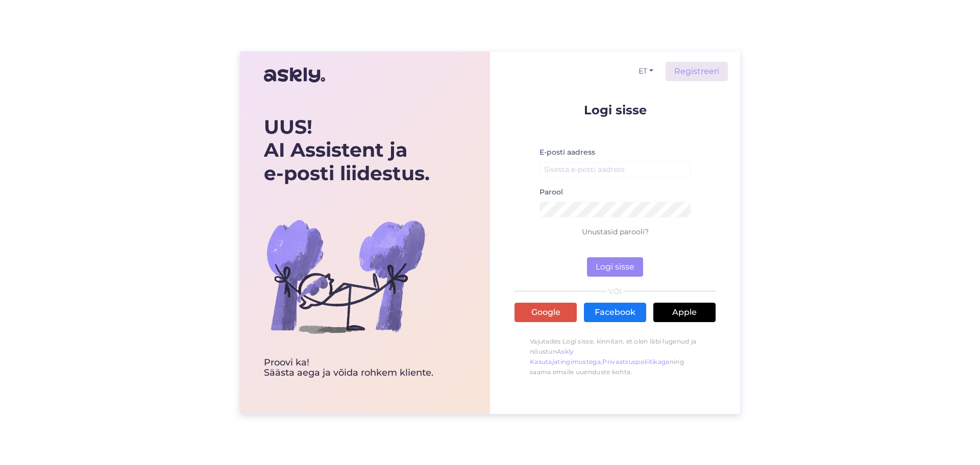 Image resolution: width=980 pixels, height=465 pixels. What do you see at coordinates (697, 72) in the screenshot?
I see `a: Registreeri` at bounding box center [697, 72].